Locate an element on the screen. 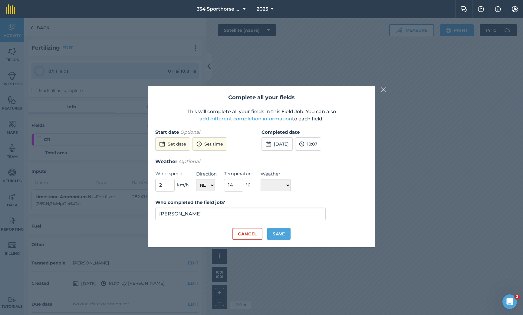  label: Wind speed is located at coordinates (172, 174).